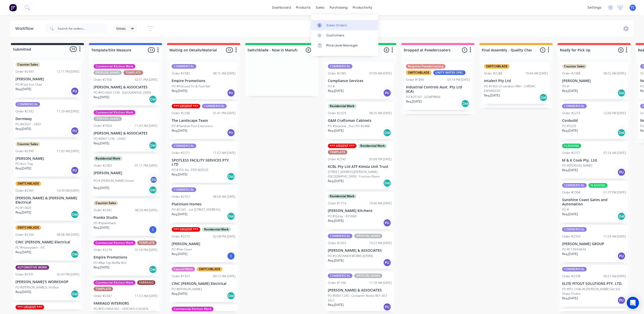  Describe the element at coordinates (349, 126) in the screenshot. I see `p: PO #Seaview - Duct PO #2488` at that location.